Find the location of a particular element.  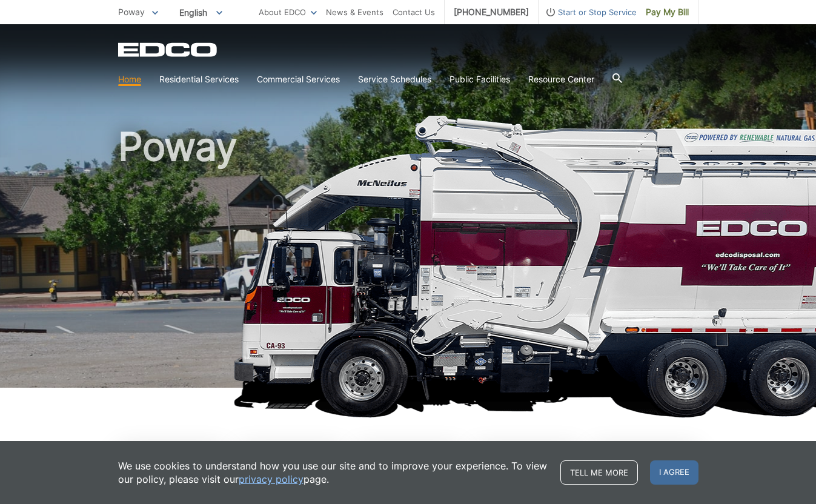

a: privacy policy is located at coordinates (271, 479).